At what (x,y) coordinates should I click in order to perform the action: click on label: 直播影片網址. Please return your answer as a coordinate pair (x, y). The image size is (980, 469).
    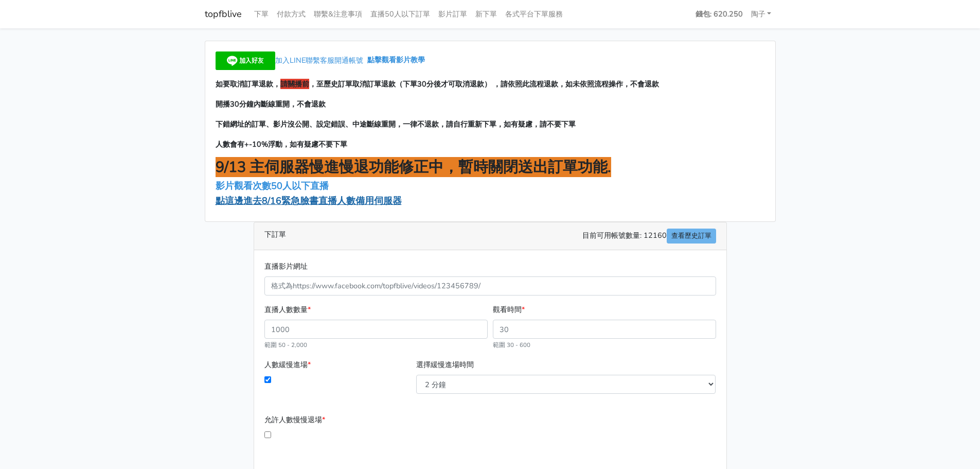
    Looking at the image, I should click on (286, 266).